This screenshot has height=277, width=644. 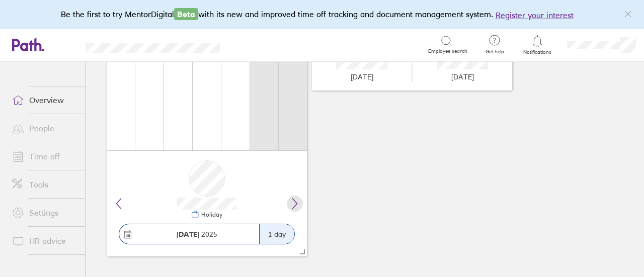 What do you see at coordinates (494, 52) in the screenshot?
I see `span: Get help` at bounding box center [494, 52].